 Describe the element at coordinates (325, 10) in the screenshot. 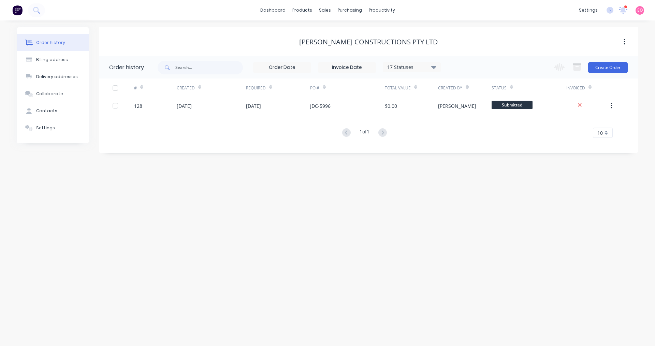

I see `div: sales` at that location.